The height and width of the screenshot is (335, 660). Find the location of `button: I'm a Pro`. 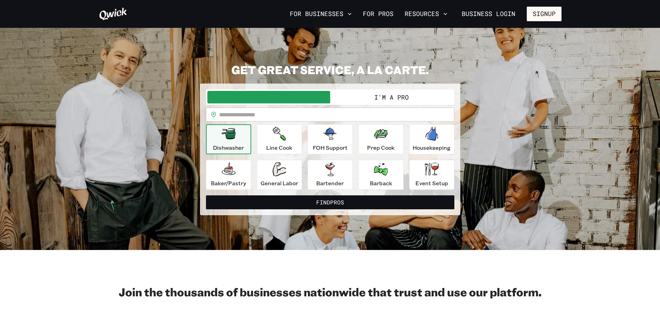

button: I'm a Pro is located at coordinates (391, 97).